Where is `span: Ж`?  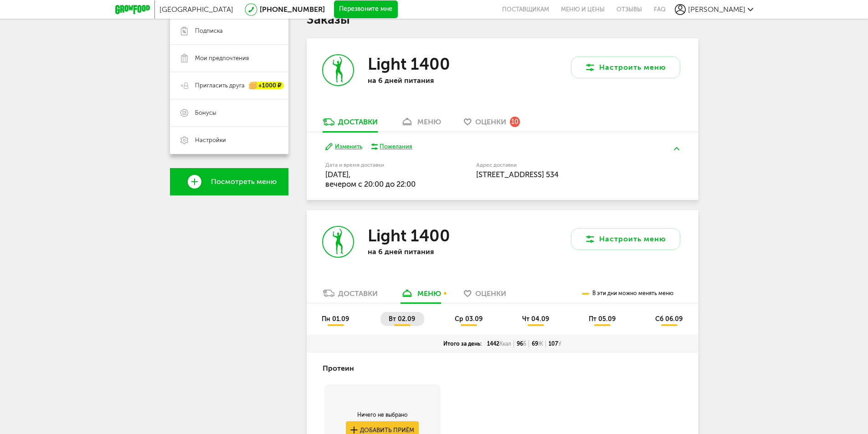 span: Ж is located at coordinates (540, 344).